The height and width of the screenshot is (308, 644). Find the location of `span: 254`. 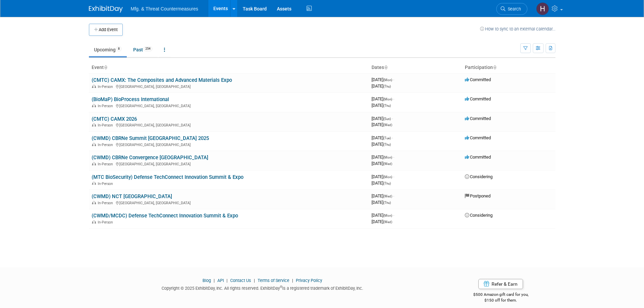

span: 254 is located at coordinates (148, 49).